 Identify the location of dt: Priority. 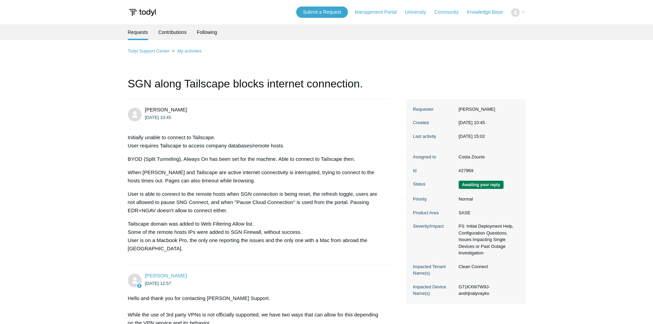
(434, 199).